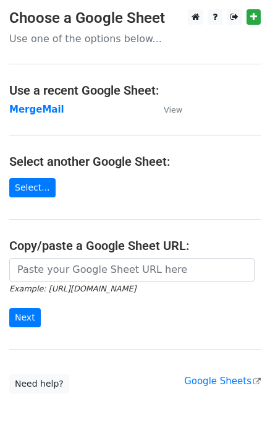  I want to click on a: Select..., so click(32, 187).